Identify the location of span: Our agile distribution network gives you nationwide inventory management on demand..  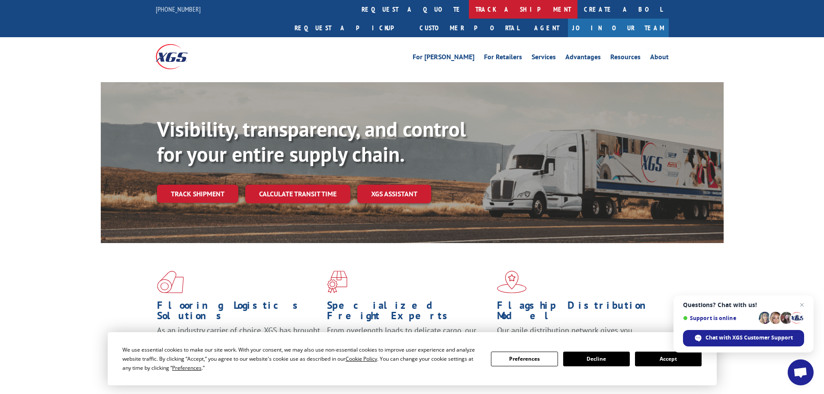
(577, 335).